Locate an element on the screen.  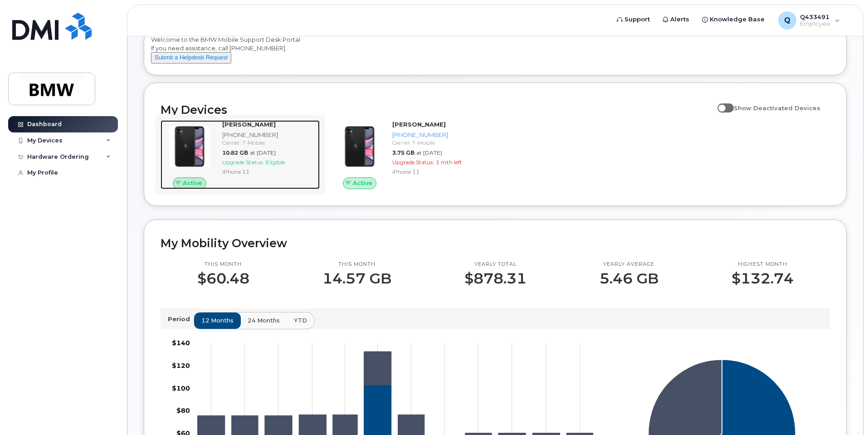
p: Yearly total is located at coordinates (496, 264).